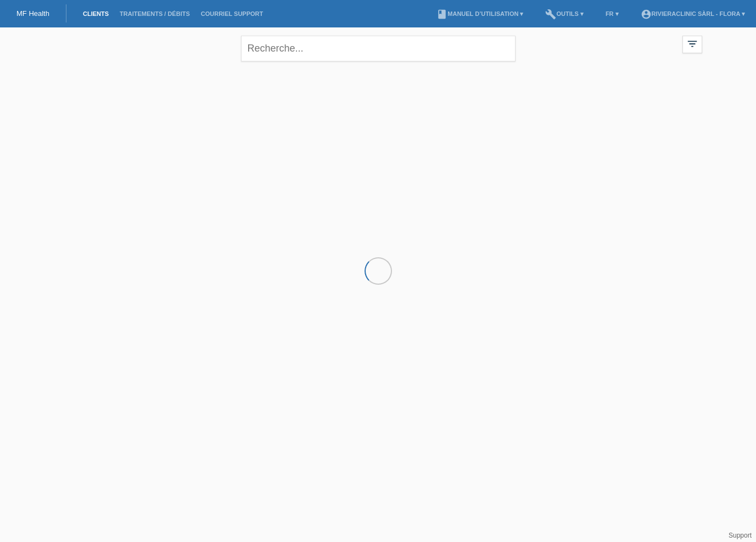  Describe the element at coordinates (646, 14) in the screenshot. I see `i: account_circle` at that location.